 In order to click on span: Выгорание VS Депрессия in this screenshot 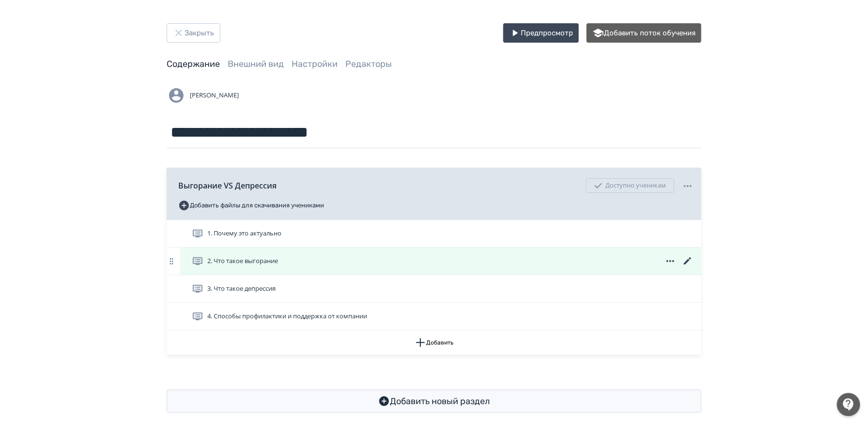, I will do `click(227, 186)`.